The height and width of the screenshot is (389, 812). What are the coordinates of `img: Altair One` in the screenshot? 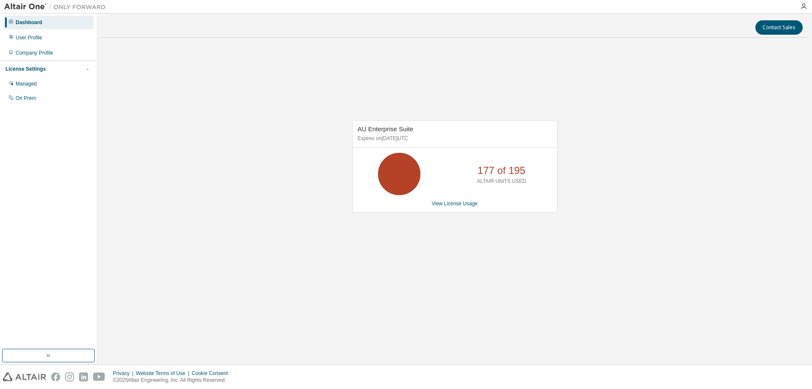 It's located at (57, 7).